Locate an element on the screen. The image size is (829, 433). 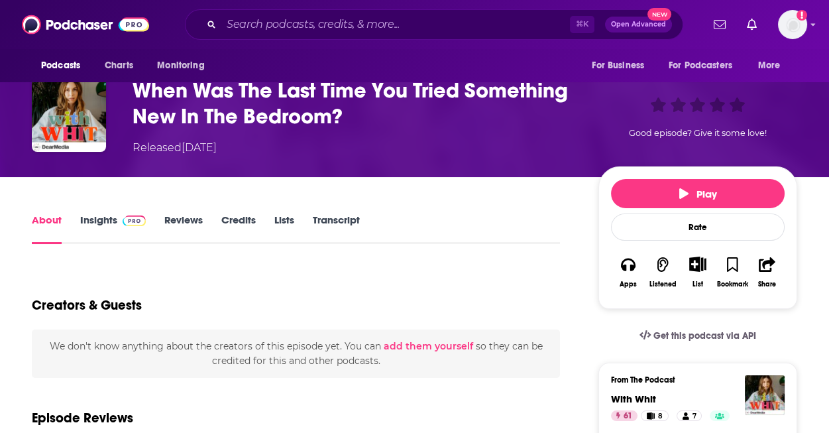
a: Transcript is located at coordinates (336, 229).